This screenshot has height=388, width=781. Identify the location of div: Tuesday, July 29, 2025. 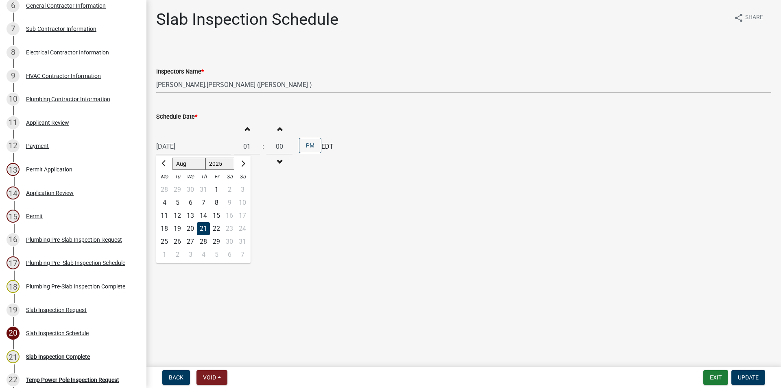
(177, 190).